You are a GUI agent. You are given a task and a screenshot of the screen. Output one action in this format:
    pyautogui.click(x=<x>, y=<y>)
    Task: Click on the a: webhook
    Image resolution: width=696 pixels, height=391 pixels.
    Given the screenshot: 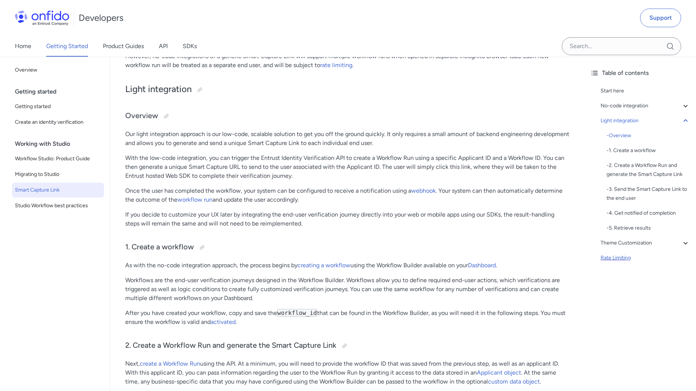 What is the action you would take?
    pyautogui.click(x=423, y=190)
    